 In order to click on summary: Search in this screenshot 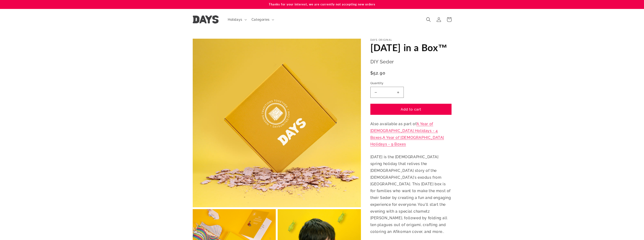, I will do `click(428, 20)`.